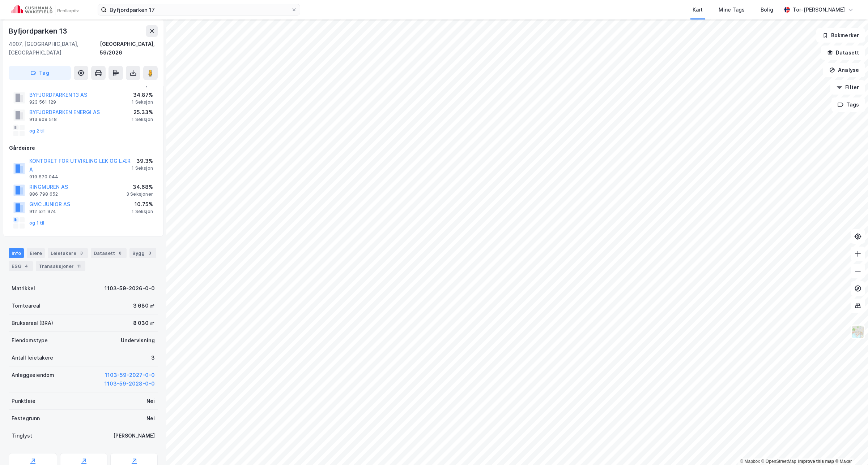  What do you see at coordinates (750, 462) in the screenshot?
I see `a: Mapbox` at bounding box center [750, 462].